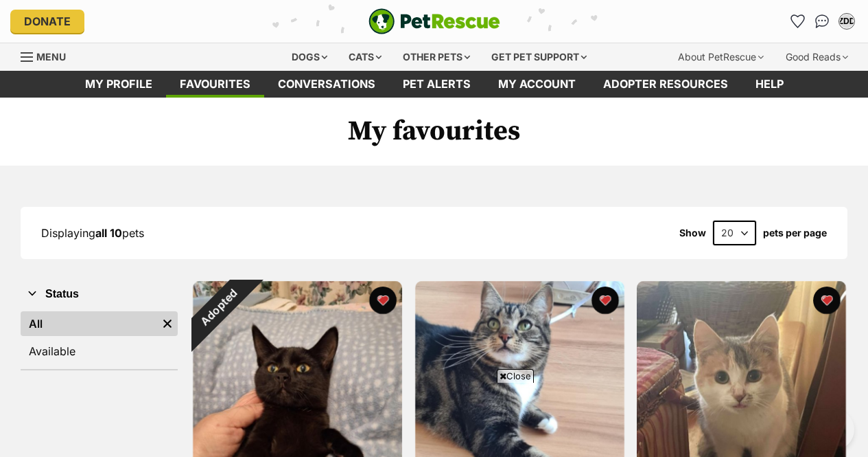 This screenshot has height=457, width=868. Describe the element at coordinates (822, 21) in the screenshot. I see `img: chat-41dd97257d64d25036548639549fe6c8038ab92f7586957e7f3b1b290dea8141.svg` at that location.